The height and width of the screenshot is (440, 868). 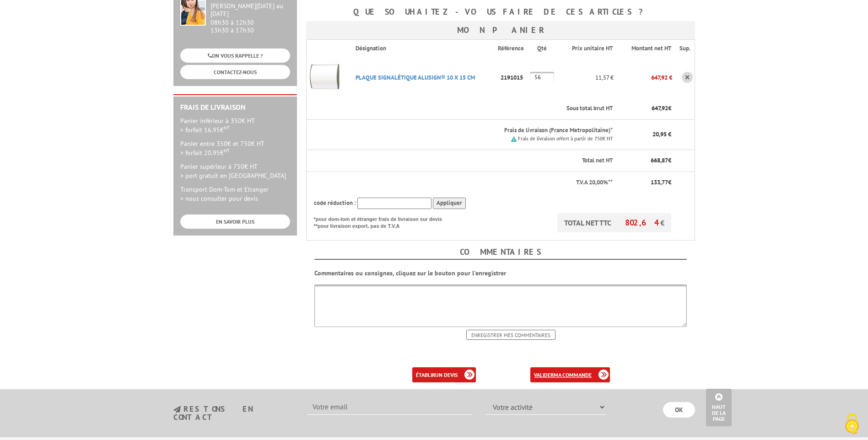 I want to click on h2: Frais de Livraison, so click(x=235, y=108).